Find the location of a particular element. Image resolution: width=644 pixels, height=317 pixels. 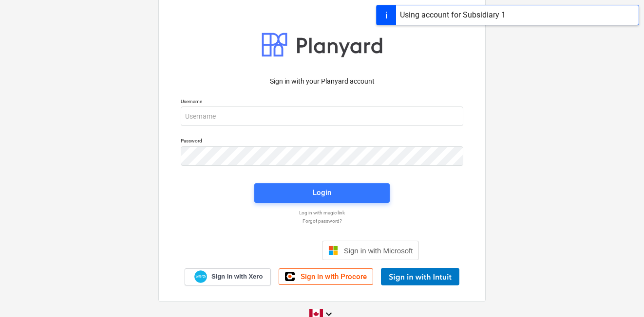

div: Using account for Subsidiary 1 is located at coordinates (453, 15).